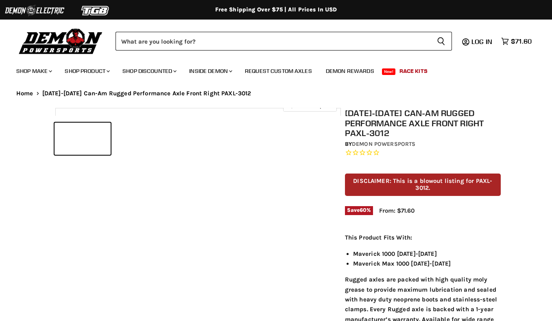 The width and height of the screenshot is (552, 321). Describe the element at coordinates (413, 71) in the screenshot. I see `a: Race Kits` at that location.